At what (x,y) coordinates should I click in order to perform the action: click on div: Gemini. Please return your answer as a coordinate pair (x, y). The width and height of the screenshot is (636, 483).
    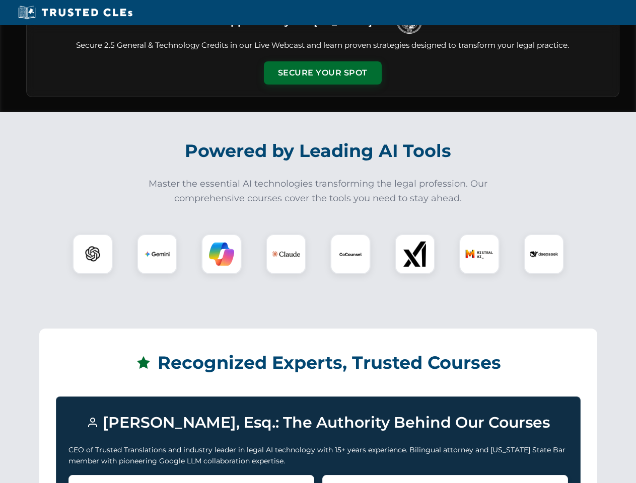
    Looking at the image, I should click on (157, 254).